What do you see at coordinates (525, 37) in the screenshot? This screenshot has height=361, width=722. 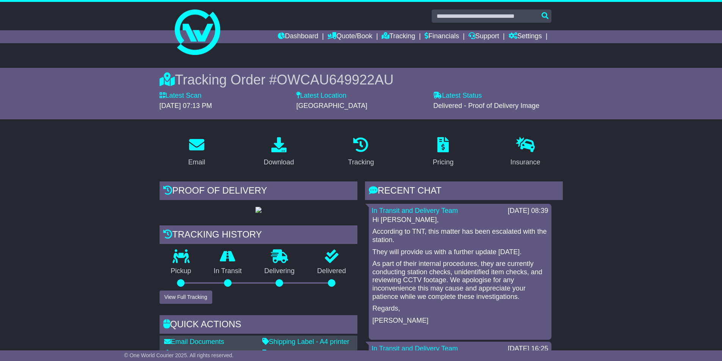 I see `a: Settings` at bounding box center [525, 37].